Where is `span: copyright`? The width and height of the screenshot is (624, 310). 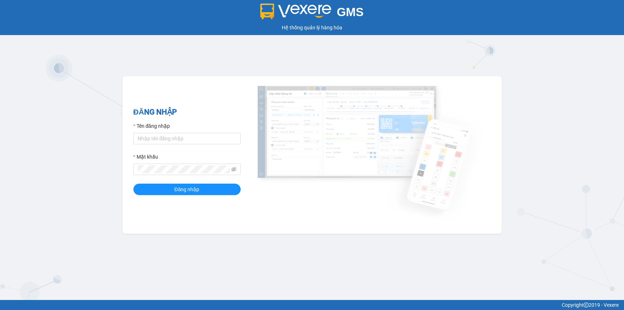
span: copyright is located at coordinates (586, 305).